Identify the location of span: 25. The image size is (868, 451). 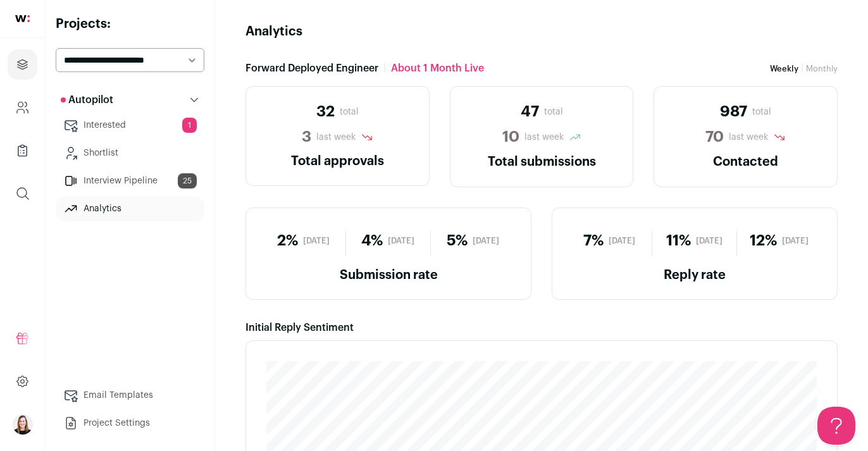
(188, 181).